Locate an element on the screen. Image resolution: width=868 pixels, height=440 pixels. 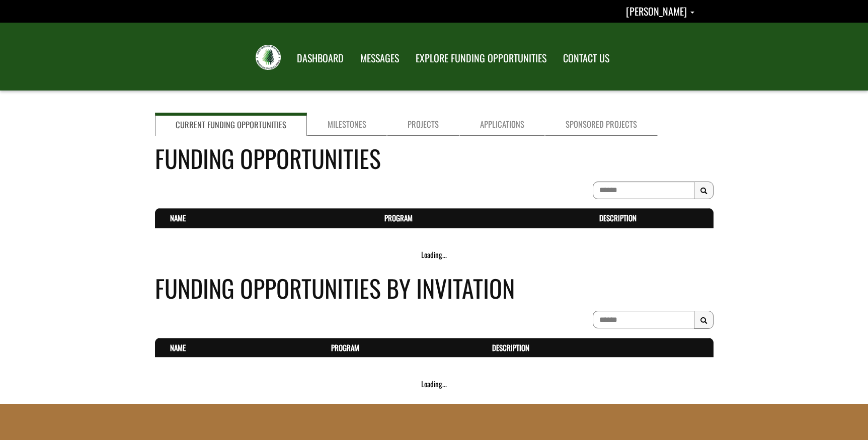
a: Current Funding Opportunities is located at coordinates (231, 124).